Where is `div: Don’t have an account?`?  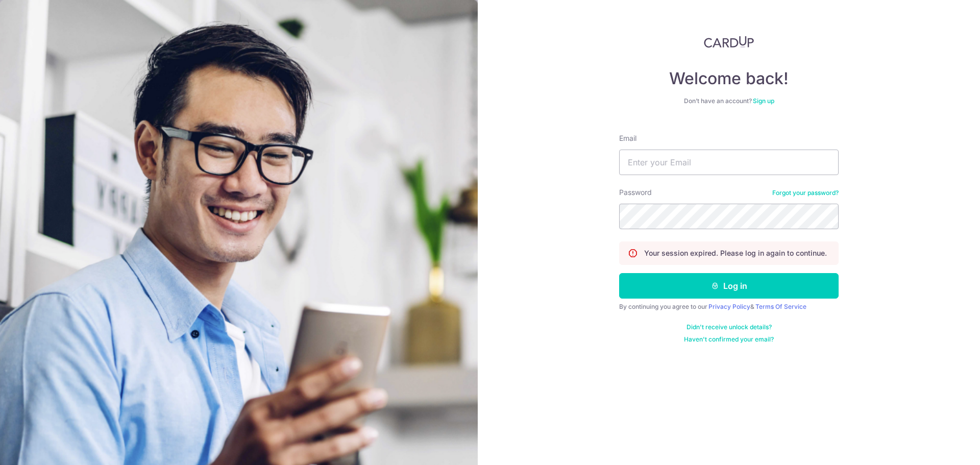
div: Don’t have an account? is located at coordinates (729, 101).